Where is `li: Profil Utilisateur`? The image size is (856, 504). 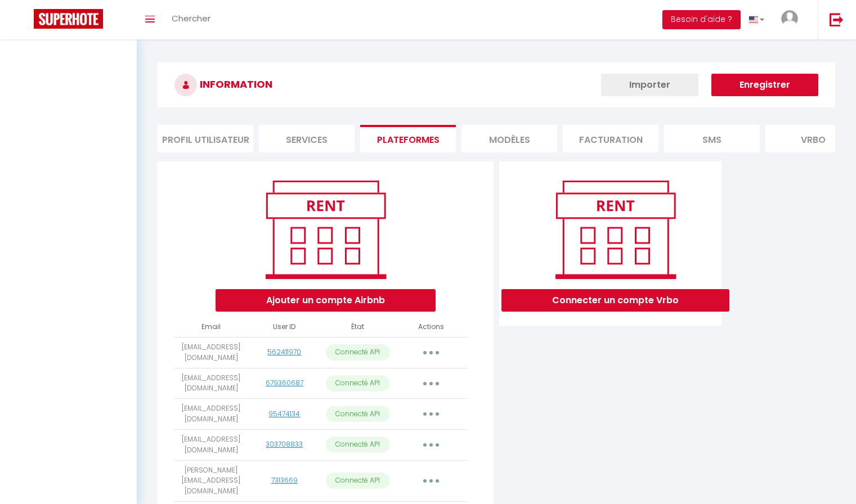
li: Profil Utilisateur is located at coordinates (205, 139).